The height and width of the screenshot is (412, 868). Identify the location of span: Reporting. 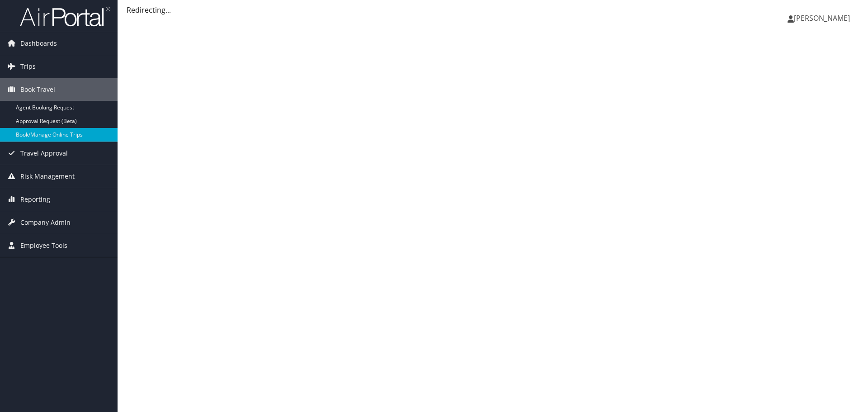
(35, 199).